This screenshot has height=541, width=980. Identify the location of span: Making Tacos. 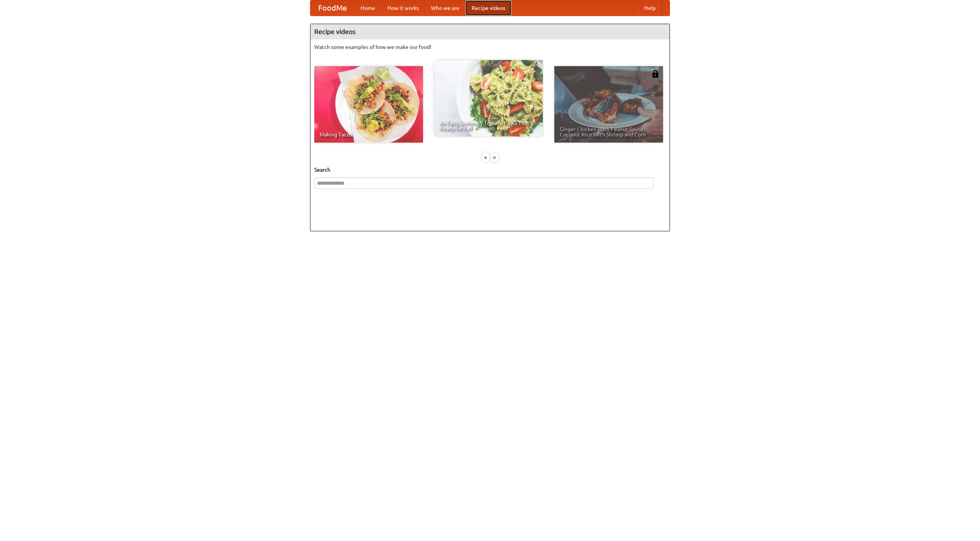
(369, 135).